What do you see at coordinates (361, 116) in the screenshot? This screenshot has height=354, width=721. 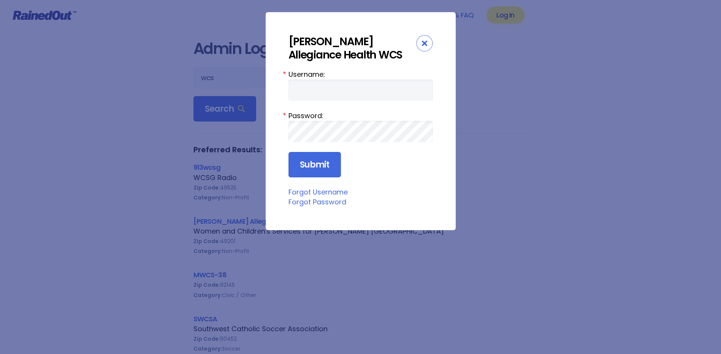 I see `label: Password:` at bounding box center [361, 116].